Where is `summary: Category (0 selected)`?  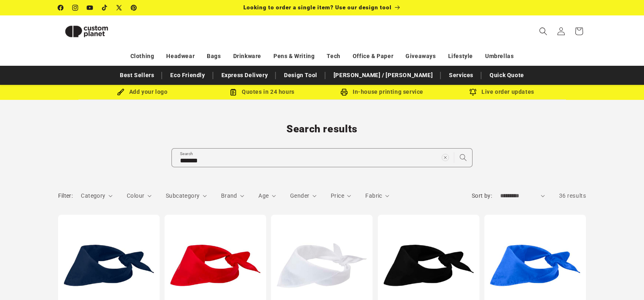 summary: Category (0 selected) is located at coordinates (97, 195).